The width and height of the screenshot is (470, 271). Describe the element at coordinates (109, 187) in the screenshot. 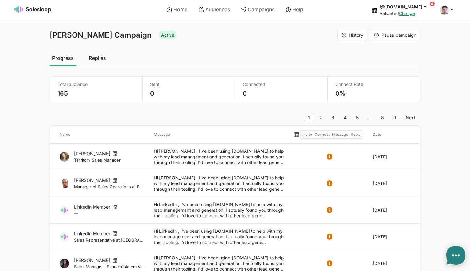

I see `small: Manager of Sales Operations at Engage PEO` at that location.